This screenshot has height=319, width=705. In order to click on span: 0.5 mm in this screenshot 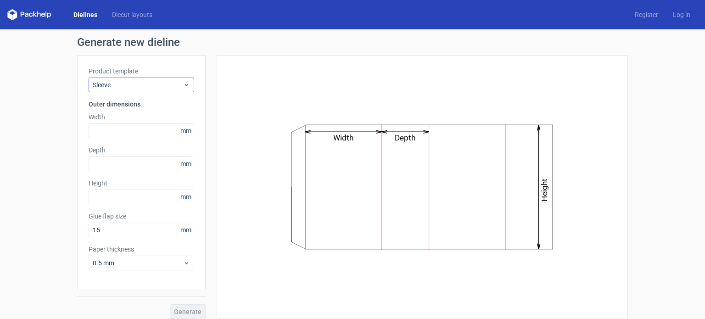, I will do `click(138, 263)`.